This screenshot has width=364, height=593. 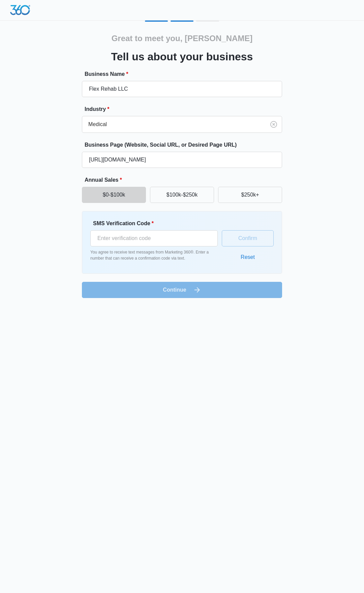 I want to click on h3: Tell us about your business, so click(x=182, y=57).